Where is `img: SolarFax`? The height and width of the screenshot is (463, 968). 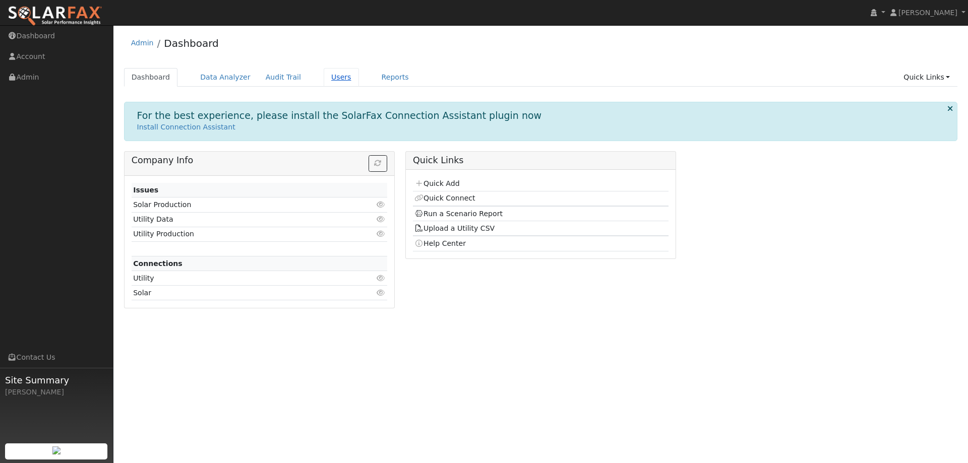
img: SolarFax is located at coordinates (55, 16).